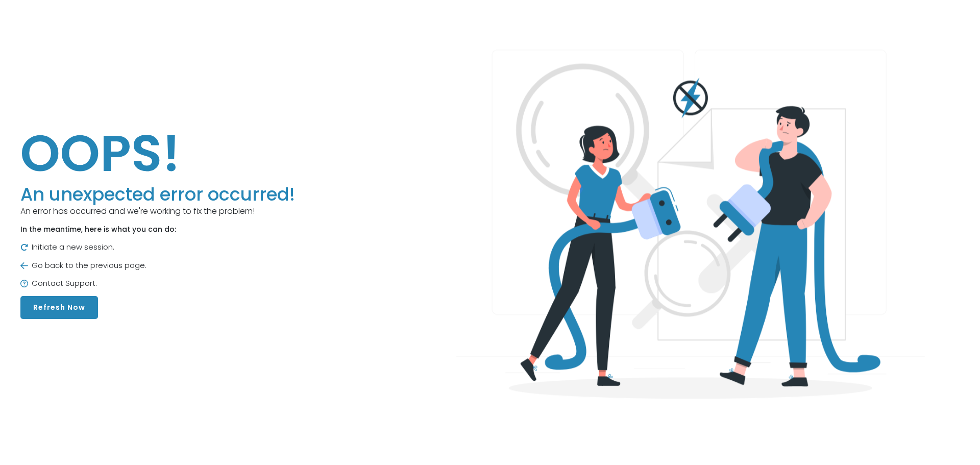  Describe the element at coordinates (158, 194) in the screenshot. I see `h3: An unexpected error occurred!` at that location.